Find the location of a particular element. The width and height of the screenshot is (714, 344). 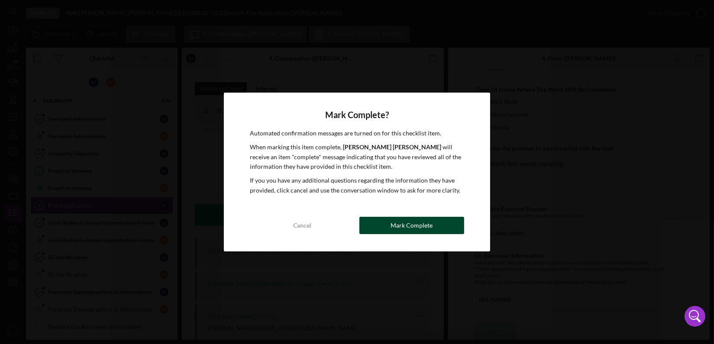

div: Open Intercom Messenger is located at coordinates (695, 317).